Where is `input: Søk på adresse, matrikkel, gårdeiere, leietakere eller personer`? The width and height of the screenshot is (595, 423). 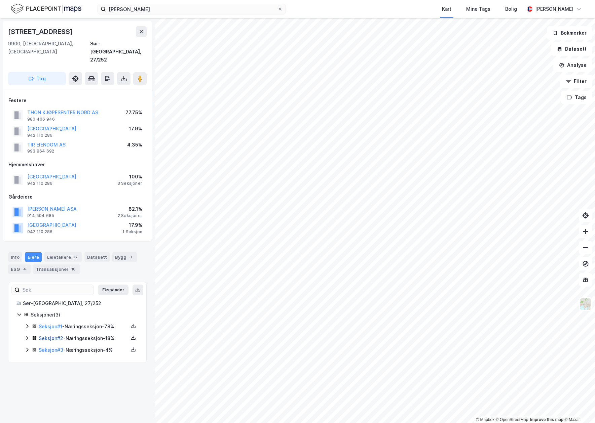
input: Søk på adresse, matrikkel, gårdeiere, leietakere eller personer is located at coordinates (192, 9).